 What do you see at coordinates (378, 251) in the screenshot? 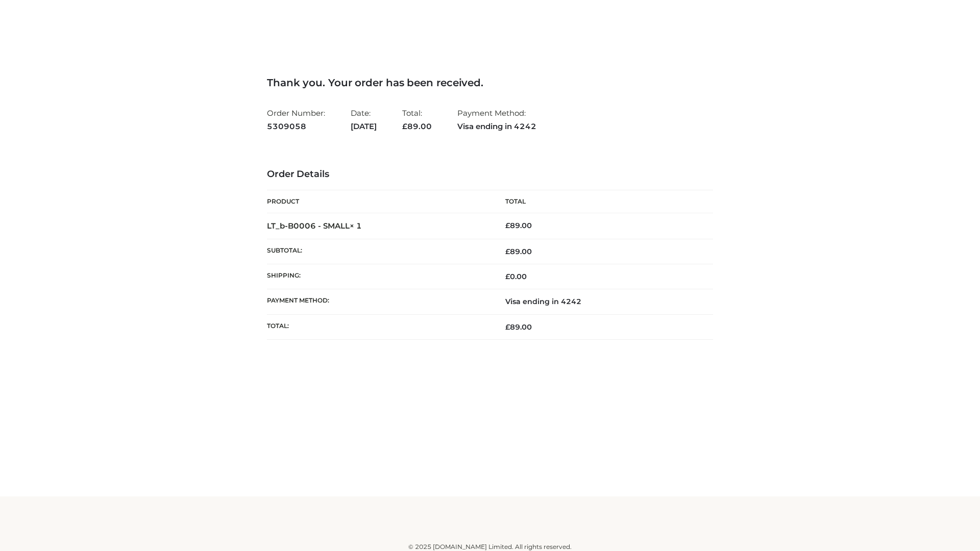
I see `th: Subtotal:` at bounding box center [378, 251].